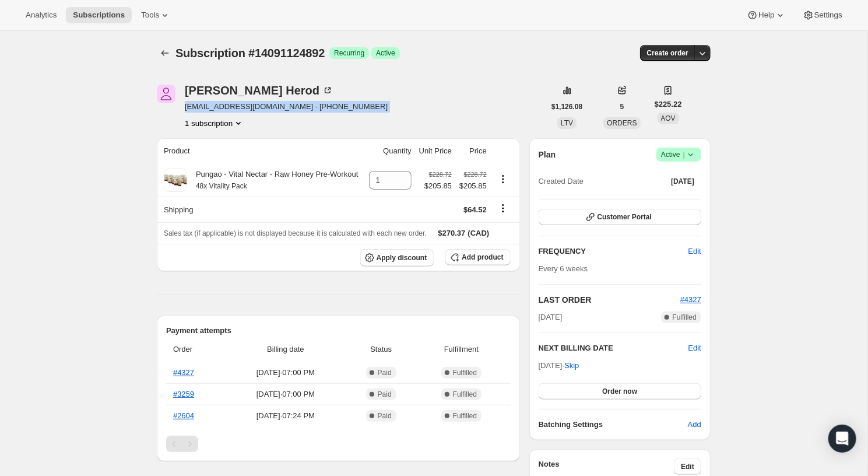 This screenshot has width=868, height=476. Describe the element at coordinates (842, 439) in the screenshot. I see `div: Open Intercom Messenger` at that location.